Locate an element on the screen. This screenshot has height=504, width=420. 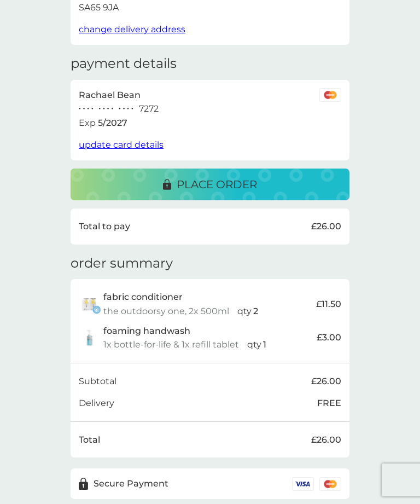
p: foaming handwash is located at coordinates (146, 331).